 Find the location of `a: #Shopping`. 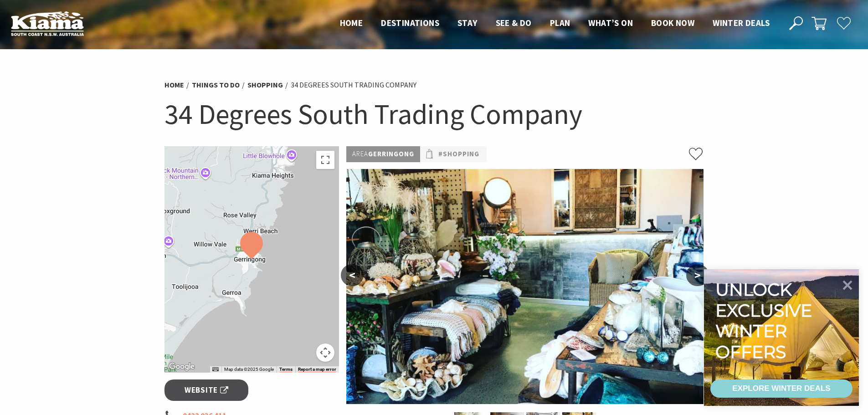

a: #Shopping is located at coordinates (458, 154).